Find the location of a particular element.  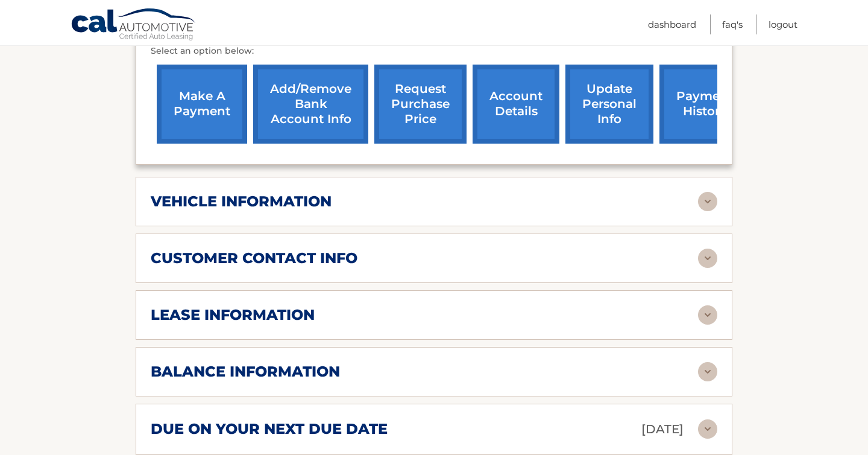

a: request purchase price is located at coordinates (421, 103).